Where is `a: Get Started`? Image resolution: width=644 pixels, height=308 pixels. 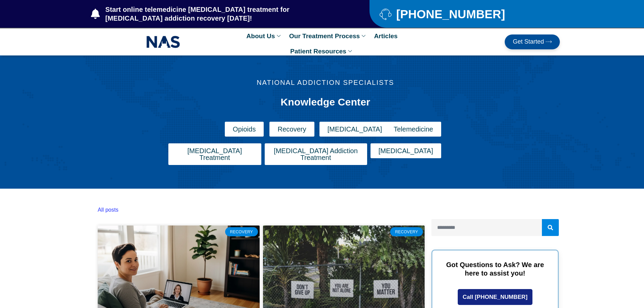
a: Get Started is located at coordinates (532, 42).